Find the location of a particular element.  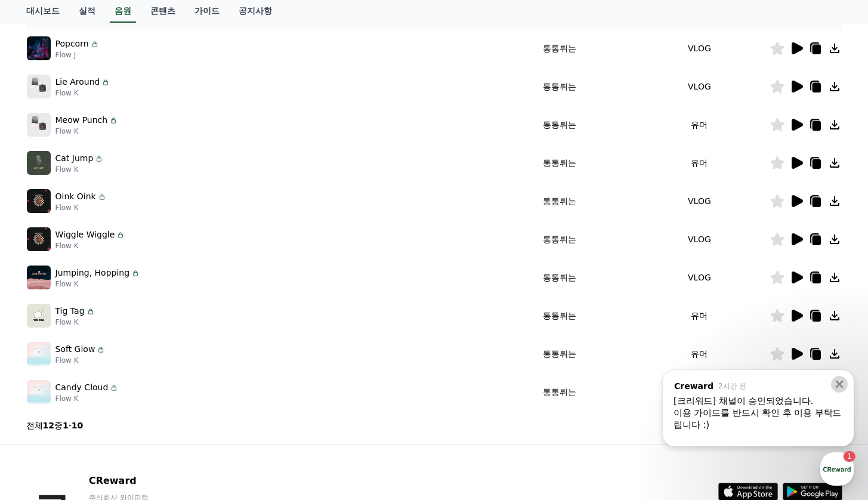

p: Candy Cloud is located at coordinates (82, 387).